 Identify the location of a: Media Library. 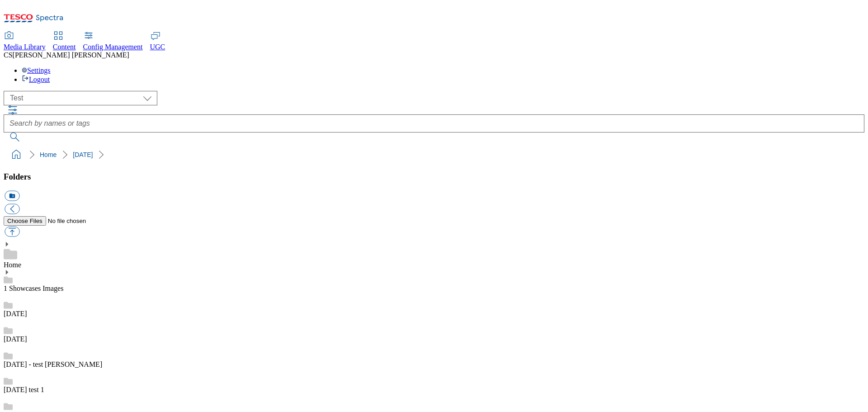
(24, 41).